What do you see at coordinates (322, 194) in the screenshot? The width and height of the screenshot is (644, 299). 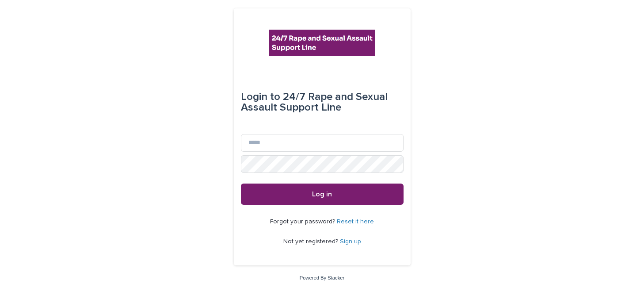 I see `button: Log in` at bounding box center [322, 194].